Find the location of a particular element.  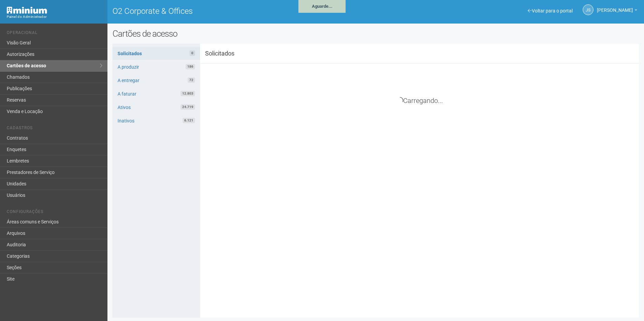

a: Ativos24.719 is located at coordinates (157, 107).